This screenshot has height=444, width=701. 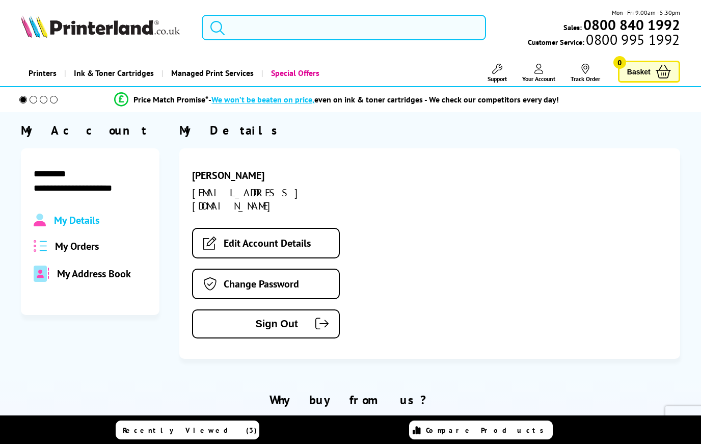 I want to click on li: modal_Promise, so click(x=337, y=99).